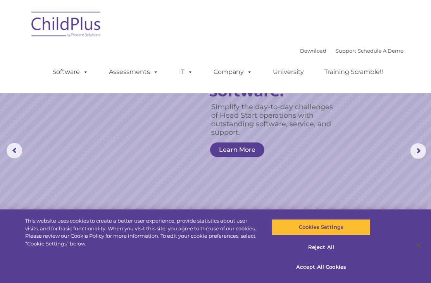  What do you see at coordinates (70, 72) in the screenshot?
I see `a: Software` at bounding box center [70, 72].